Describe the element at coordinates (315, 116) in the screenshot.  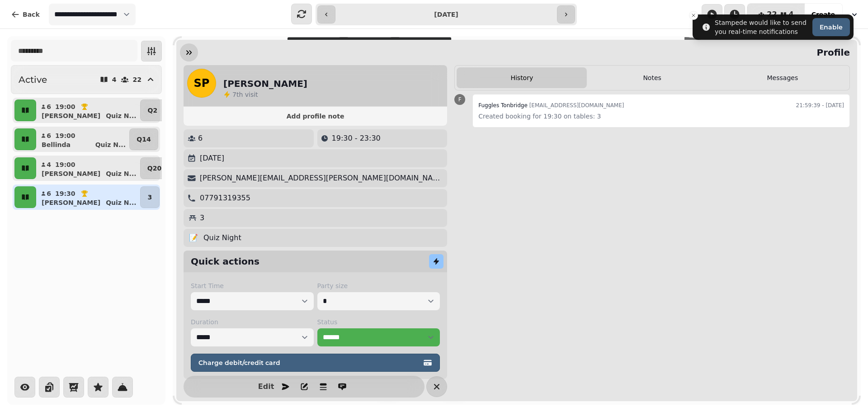
I see `span: Add profile note` at that location.